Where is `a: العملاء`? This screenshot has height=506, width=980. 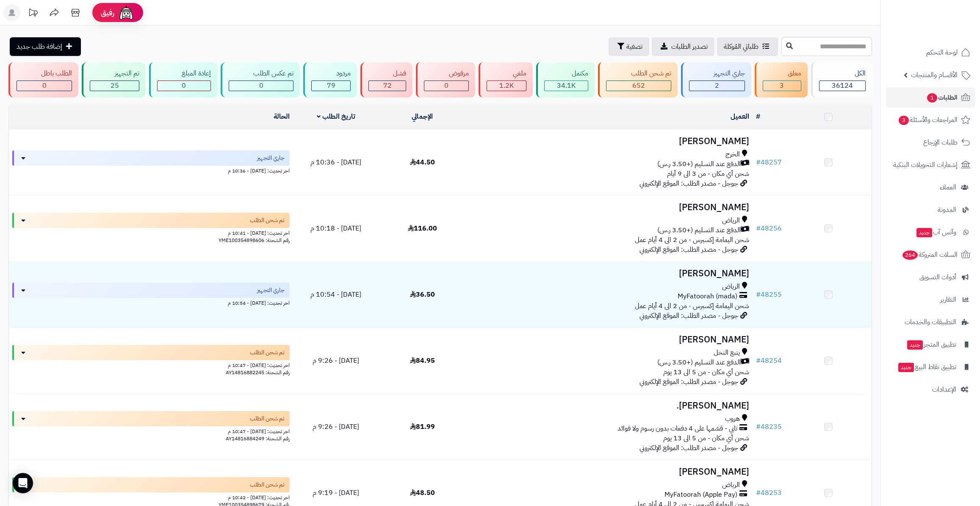
a: العملاء is located at coordinates (931, 187).